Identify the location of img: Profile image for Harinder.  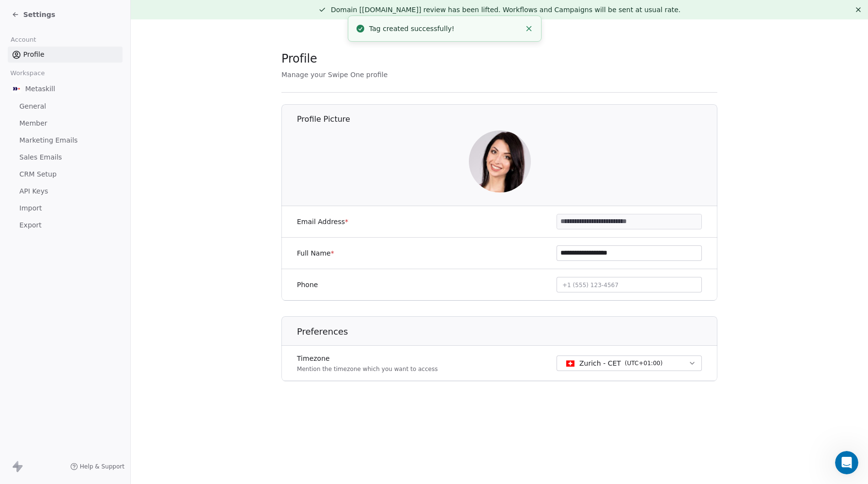
(35, 13).